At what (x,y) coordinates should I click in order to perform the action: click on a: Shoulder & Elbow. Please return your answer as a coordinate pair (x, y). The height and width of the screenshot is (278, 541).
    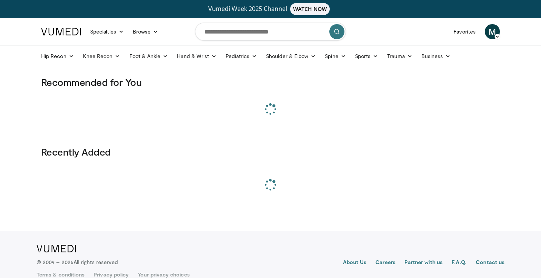
    Looking at the image, I should click on (291, 56).